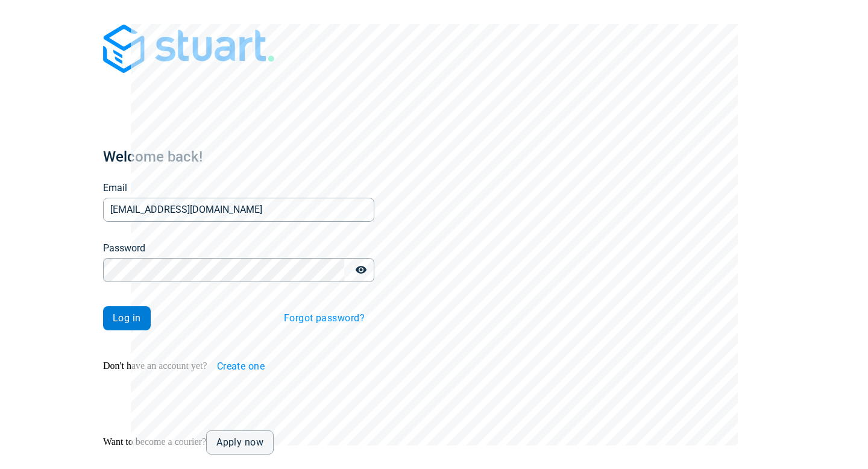 The width and height of the screenshot is (868, 469). Describe the element at coordinates (241, 367) in the screenshot. I see `span: Create one` at that location.